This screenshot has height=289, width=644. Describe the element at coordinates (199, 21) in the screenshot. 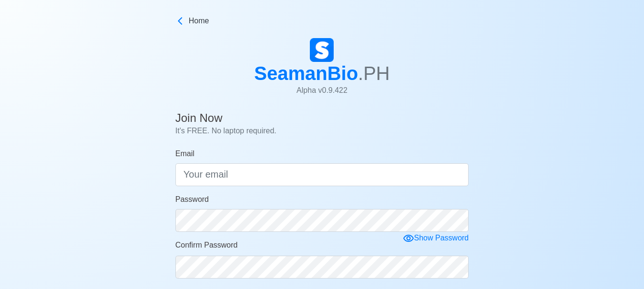

I see `span: Home` at that location.